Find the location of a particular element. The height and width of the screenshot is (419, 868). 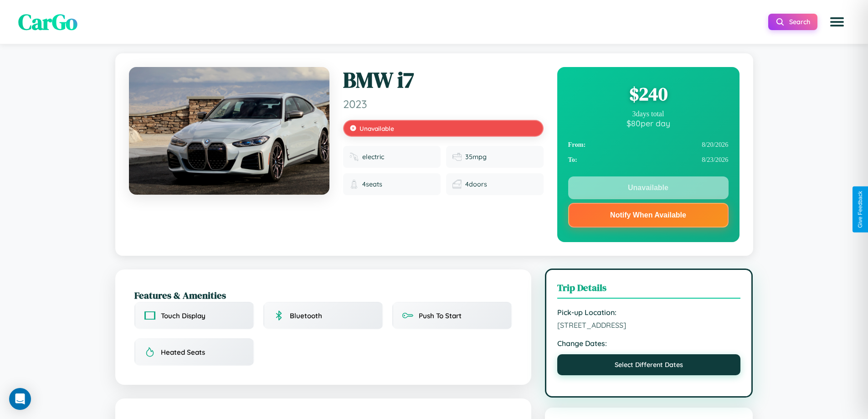

button: Unavailable is located at coordinates (648, 188).